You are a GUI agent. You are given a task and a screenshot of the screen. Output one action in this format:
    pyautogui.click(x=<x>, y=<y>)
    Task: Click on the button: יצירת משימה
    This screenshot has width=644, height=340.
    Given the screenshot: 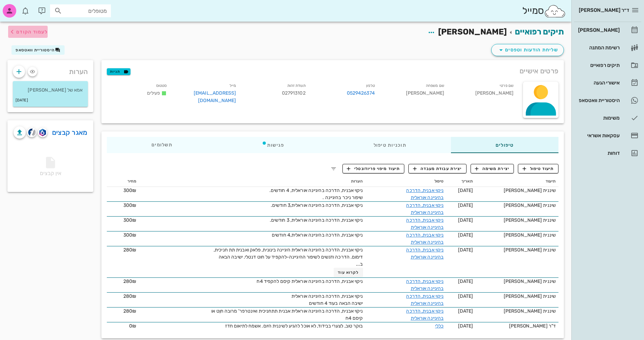 What is the action you would take?
    pyautogui.click(x=492, y=169)
    